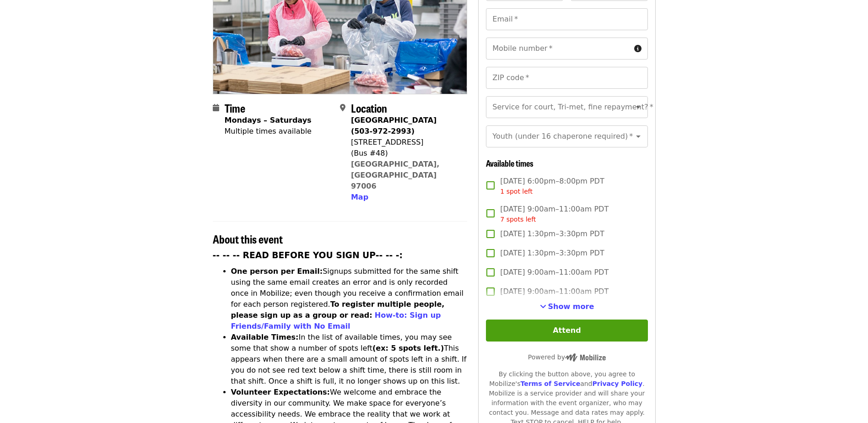 The width and height of the screenshot is (868, 423). I want to click on img: Powered by Mobilize, so click(585, 358).